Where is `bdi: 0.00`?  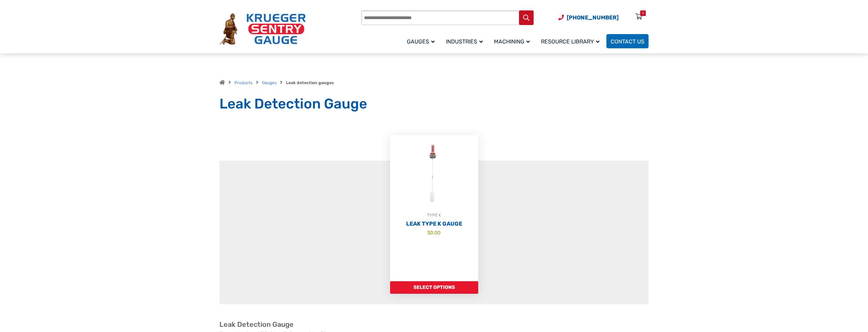 bdi: 0.00 is located at coordinates (434, 233).